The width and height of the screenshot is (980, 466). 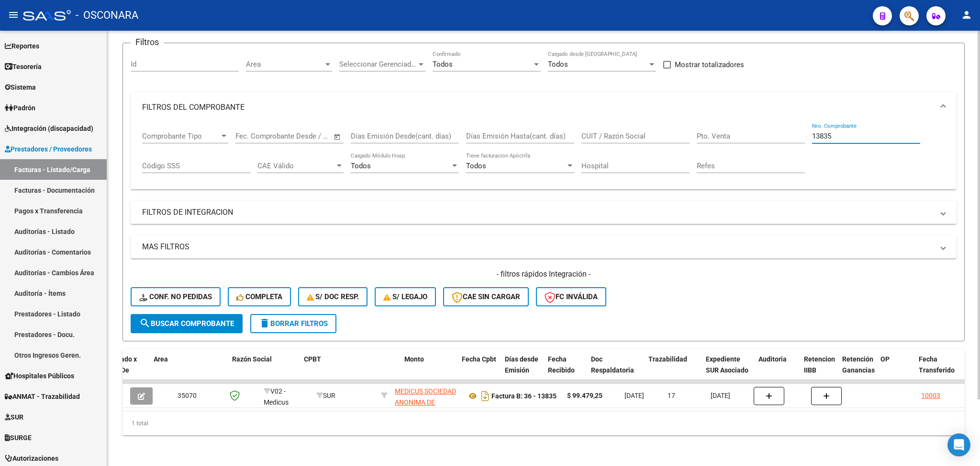 What do you see at coordinates (544, 107) in the screenshot?
I see `mat-expansion-panel-header: FILTROS DEL COMPROBANTE` at bounding box center [544, 107].